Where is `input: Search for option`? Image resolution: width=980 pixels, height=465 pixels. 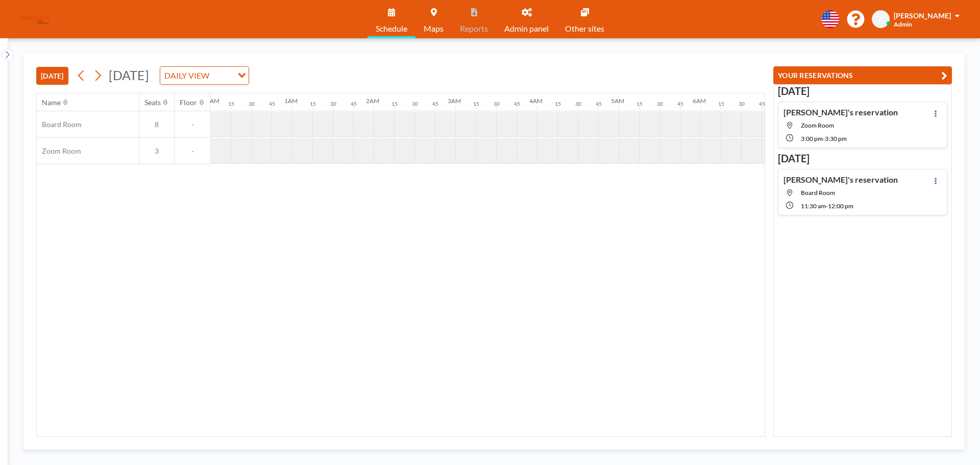 input: Search for option is located at coordinates (222, 76).